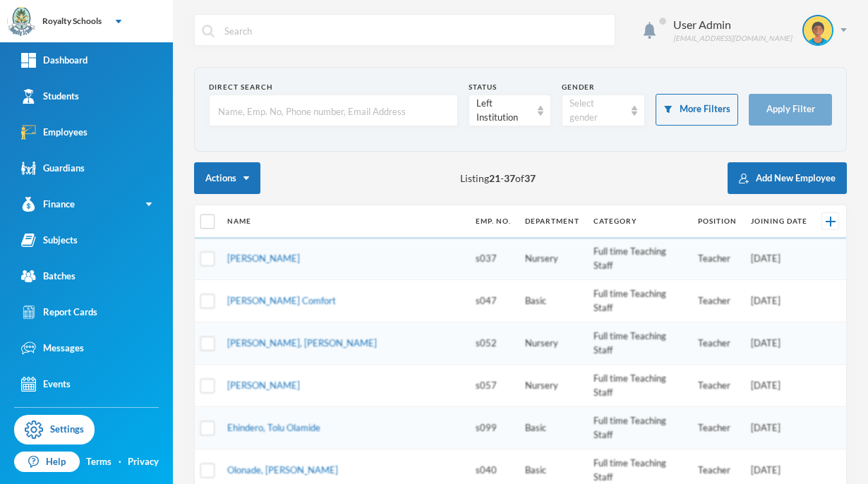 The height and width of the screenshot is (484, 868). What do you see at coordinates (787, 178) in the screenshot?
I see `button: Add New Employee` at bounding box center [787, 178].